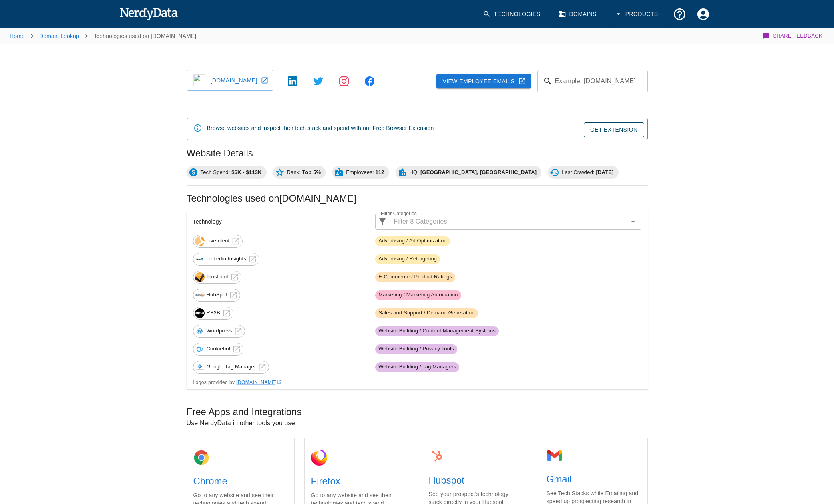  Describe the element at coordinates (417, 153) in the screenshot. I see `h2: Website Details` at that location.